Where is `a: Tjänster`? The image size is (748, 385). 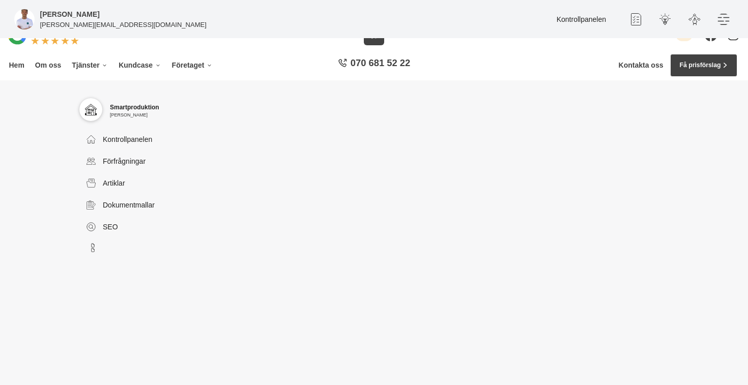 a: Tjänster is located at coordinates (90, 65).